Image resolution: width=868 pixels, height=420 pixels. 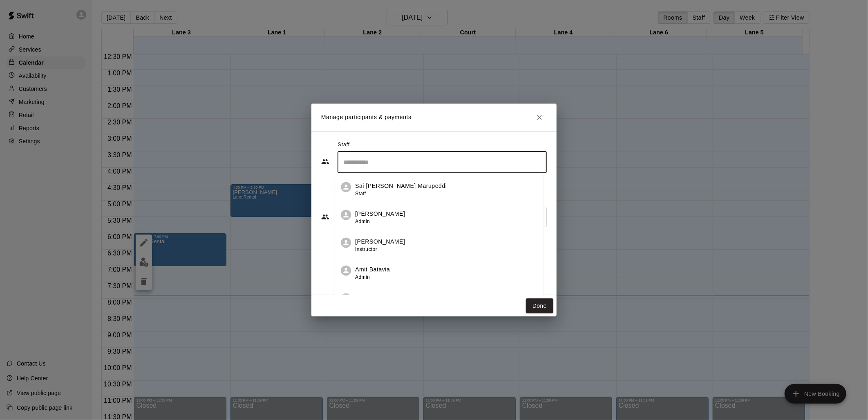 I want to click on button: Close, so click(x=540, y=117).